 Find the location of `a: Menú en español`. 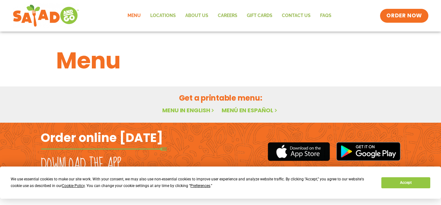

a: Menú en español is located at coordinates (250, 110).